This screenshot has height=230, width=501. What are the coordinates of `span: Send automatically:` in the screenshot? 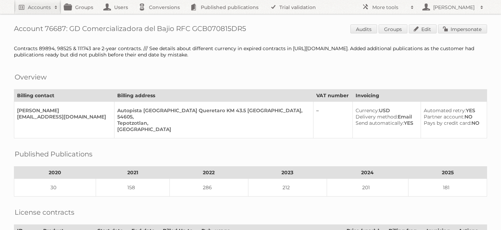 It's located at (380, 123).